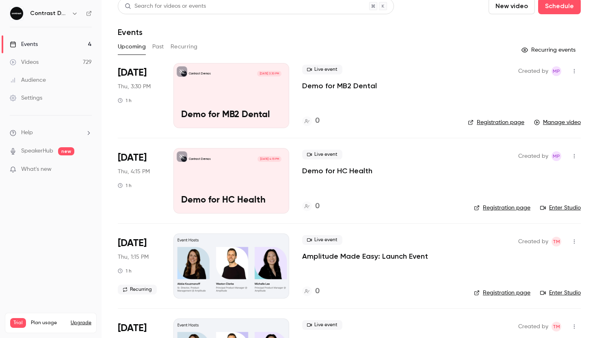 The height and width of the screenshot is (338, 597). Describe the element at coordinates (27, 132) in the screenshot. I see `span: Help` at that location.